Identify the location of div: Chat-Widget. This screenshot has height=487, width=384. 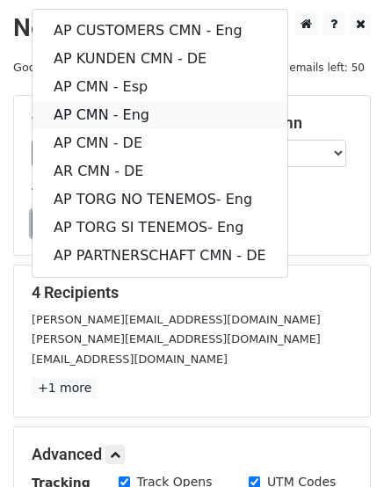
(340, 445).